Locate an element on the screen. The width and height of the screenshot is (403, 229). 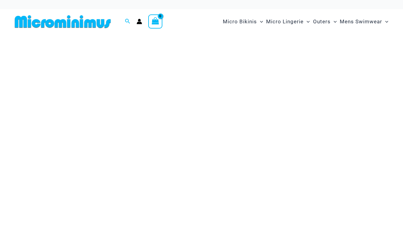
img: MM SHOP LOGO FLAT is located at coordinates (63, 21).